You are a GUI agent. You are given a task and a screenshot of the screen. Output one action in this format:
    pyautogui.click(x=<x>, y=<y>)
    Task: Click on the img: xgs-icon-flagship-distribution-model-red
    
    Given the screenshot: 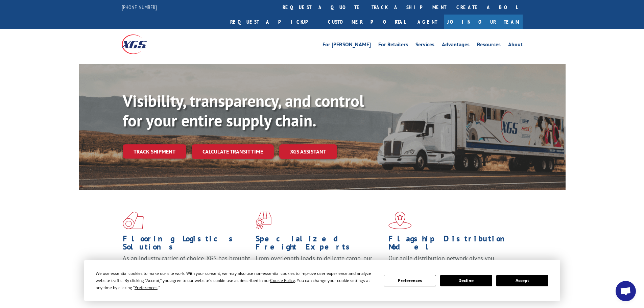 What is the action you would take?
    pyautogui.click(x=400, y=220)
    